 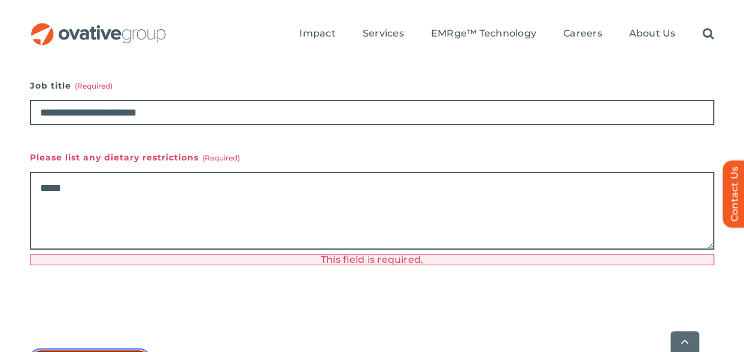 What do you see at coordinates (583, 34) in the screenshot?
I see `span: Careers` at bounding box center [583, 34].